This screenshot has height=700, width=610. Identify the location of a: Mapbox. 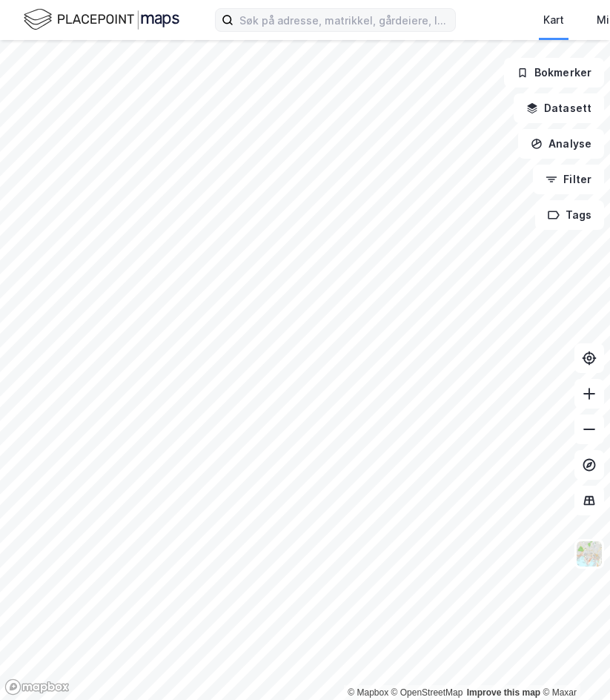
(368, 692).